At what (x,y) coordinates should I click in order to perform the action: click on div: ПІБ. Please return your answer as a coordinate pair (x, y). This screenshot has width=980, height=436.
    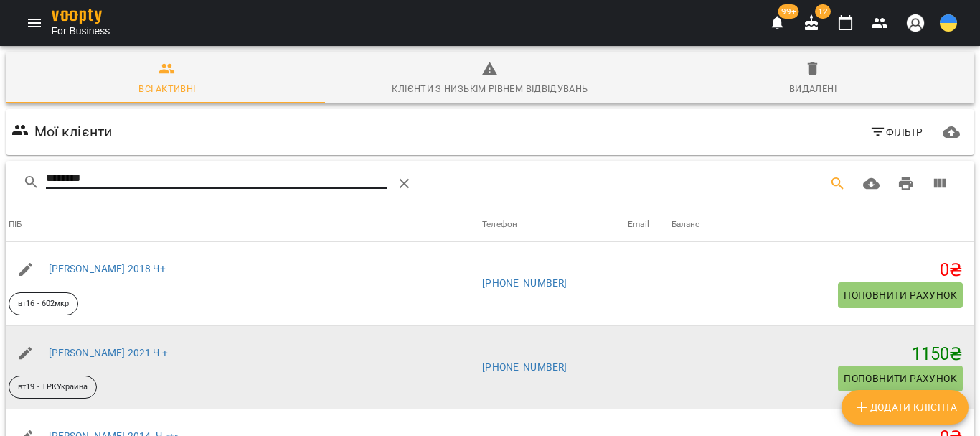
    Looking at the image, I should click on (15, 224).